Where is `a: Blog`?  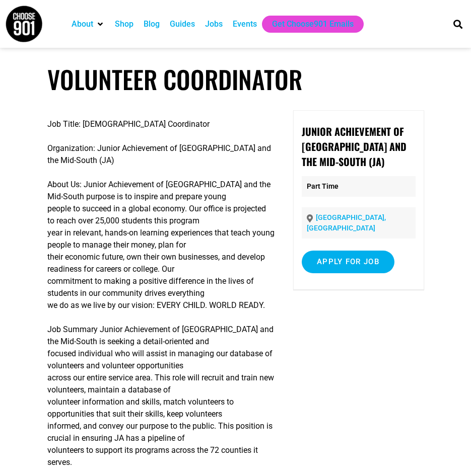 a: Blog is located at coordinates (151, 24).